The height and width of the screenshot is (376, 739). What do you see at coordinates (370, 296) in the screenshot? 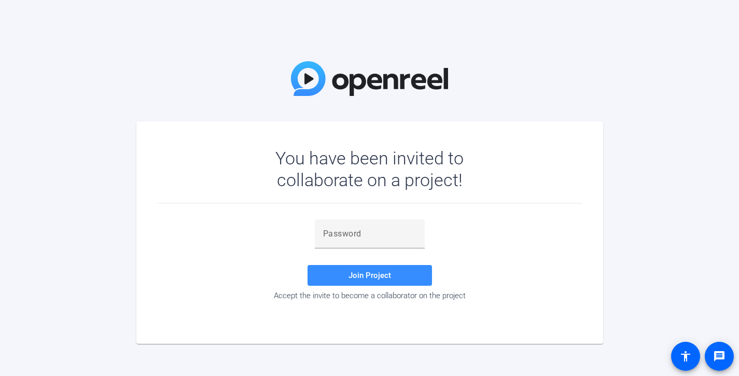
I see `div: Accept the invite to become a collaborator on the project` at bounding box center [370, 296].